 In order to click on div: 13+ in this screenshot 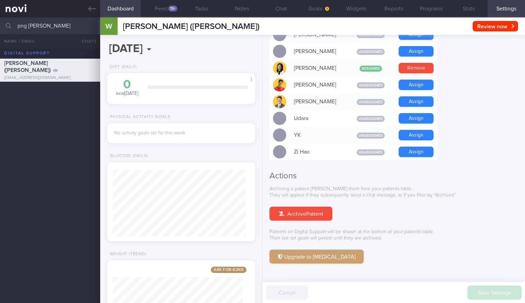, I will do `click(173, 8)`.